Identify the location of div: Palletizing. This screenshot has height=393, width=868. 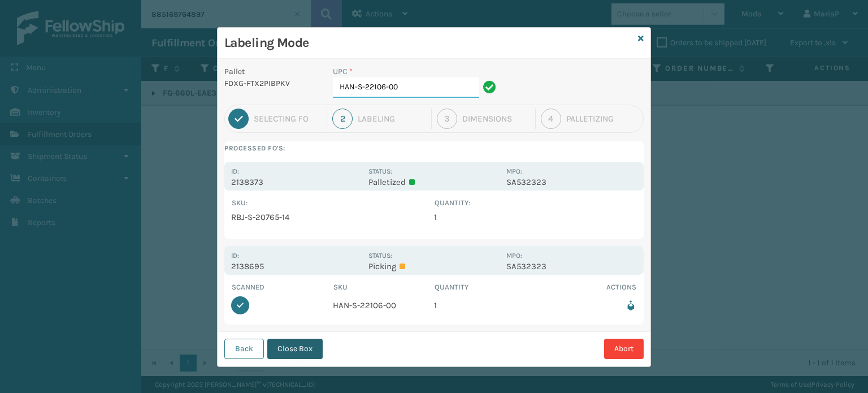
(603, 119).